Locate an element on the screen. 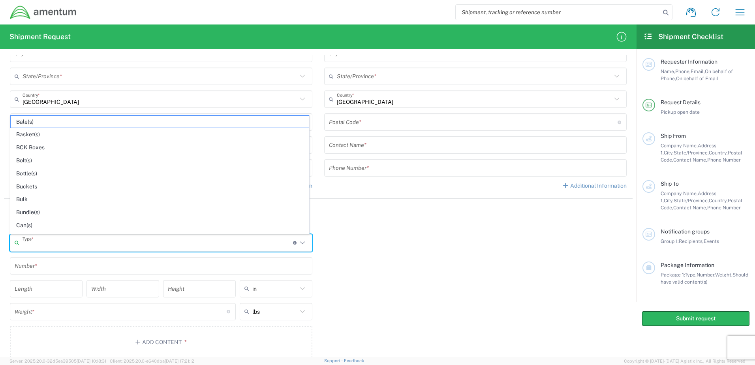  button: Add Content* is located at coordinates (161, 342).